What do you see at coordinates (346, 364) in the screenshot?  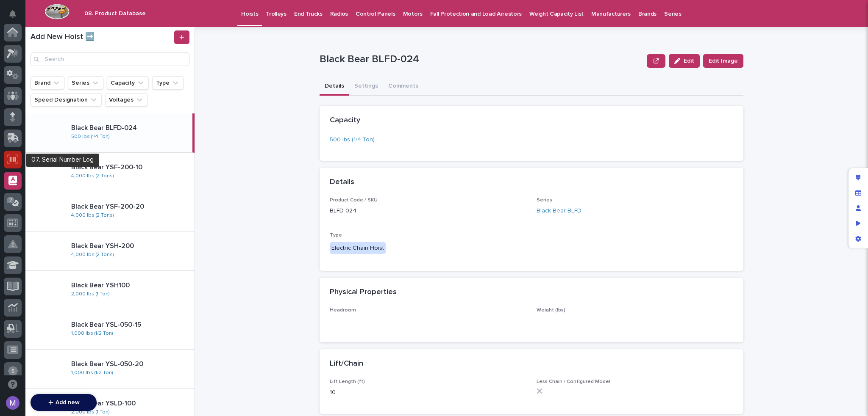 I see `h2: Lift/Chain` at bounding box center [346, 364].